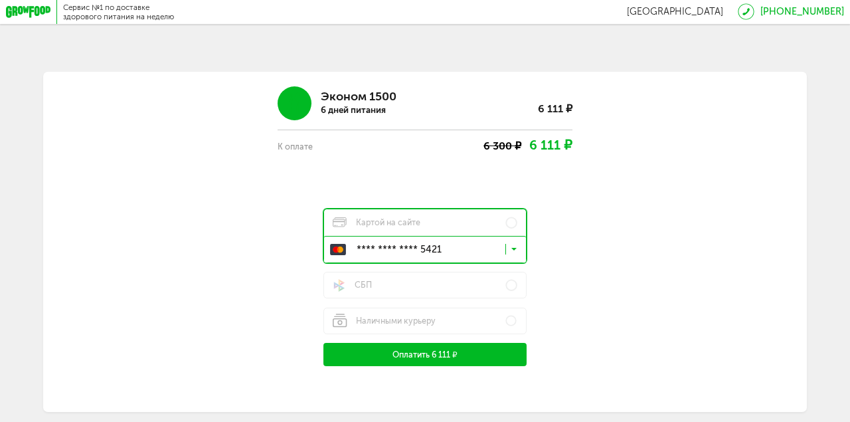 The image size is (850, 422). Describe the element at coordinates (339, 286) in the screenshot. I see `img: sbp-pay.a0b1cb1.svg` at that location.